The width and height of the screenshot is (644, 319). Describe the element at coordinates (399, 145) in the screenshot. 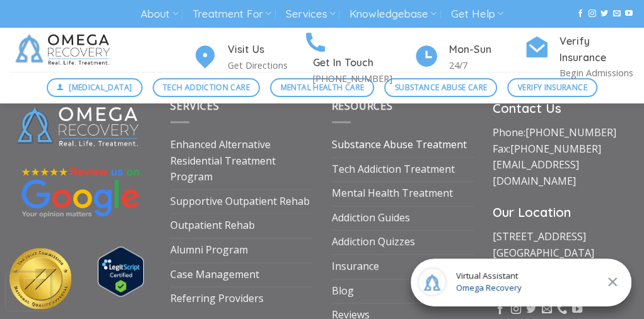

I see `a: Substance Abuse Treatment` at that location.